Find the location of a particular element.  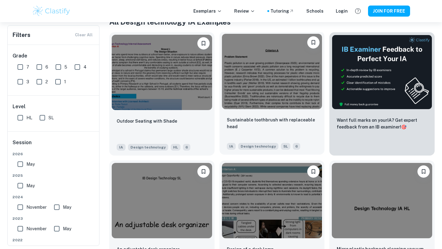

img: Clastify logo is located at coordinates (51, 11).